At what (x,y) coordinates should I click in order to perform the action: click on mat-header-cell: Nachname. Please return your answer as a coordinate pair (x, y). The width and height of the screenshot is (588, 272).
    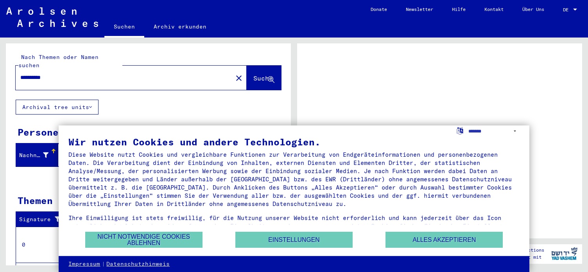
    Looking at the image, I should click on (37, 155).